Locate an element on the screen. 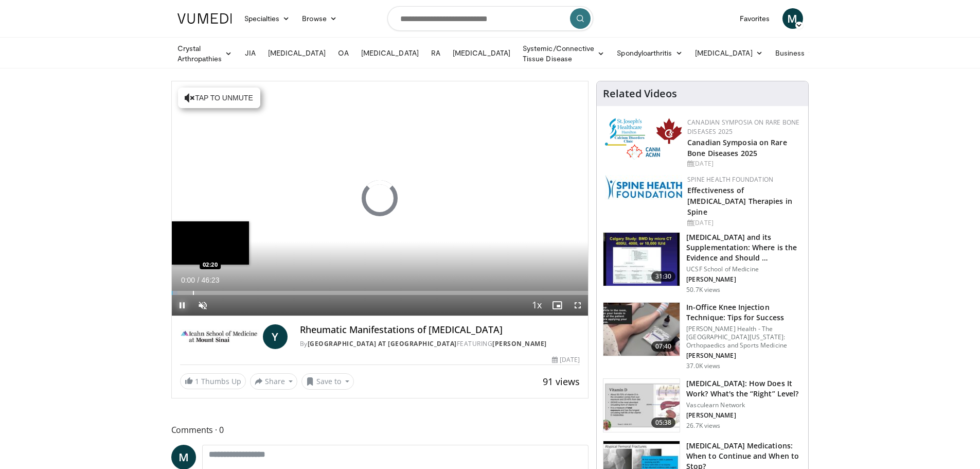  span: 91 views is located at coordinates (561, 381).